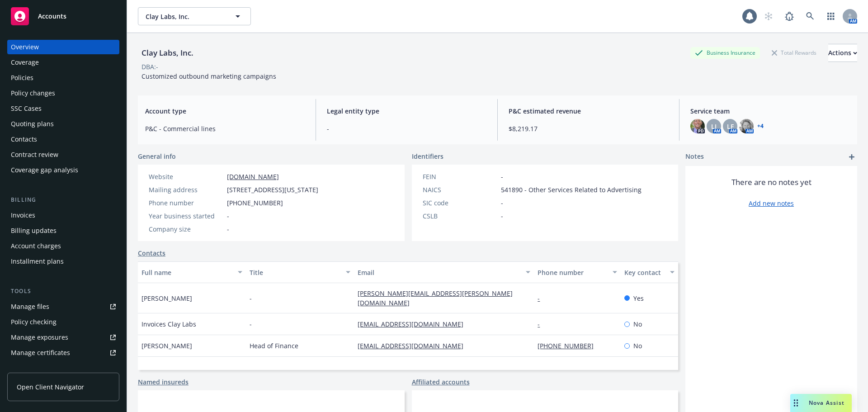  I want to click on span: Customized outbound marketing campaigns, so click(209, 76).